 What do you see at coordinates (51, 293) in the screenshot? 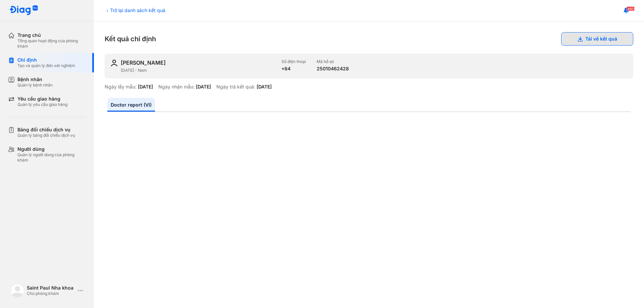
I see `div: Chủ phòng khám` at bounding box center [51, 293].